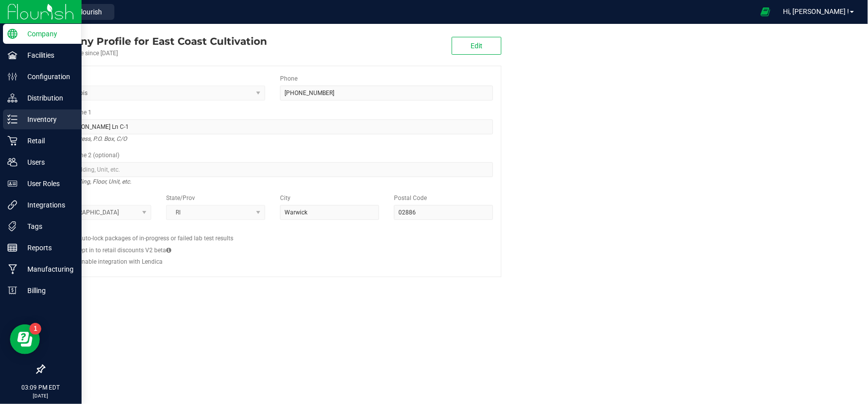 The width and height of the screenshot is (868, 404). Describe the element at coordinates (289, 78) in the screenshot. I see `label: Phone` at that location.